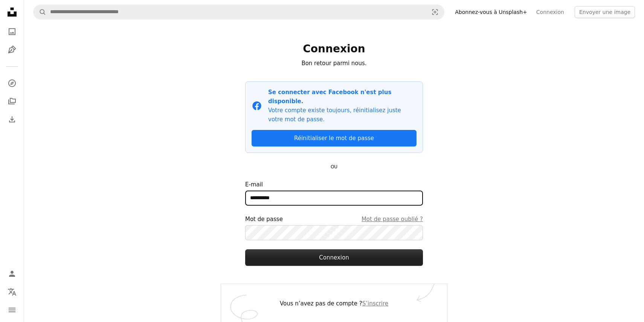 Image resolution: width=644 pixels, height=322 pixels. Describe the element at coordinates (12, 83) in the screenshot. I see `a: Explorer` at that location.